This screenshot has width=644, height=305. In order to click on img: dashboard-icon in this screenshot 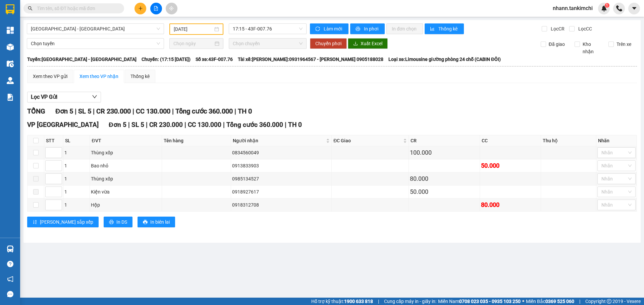, I will do `click(10, 30)`.